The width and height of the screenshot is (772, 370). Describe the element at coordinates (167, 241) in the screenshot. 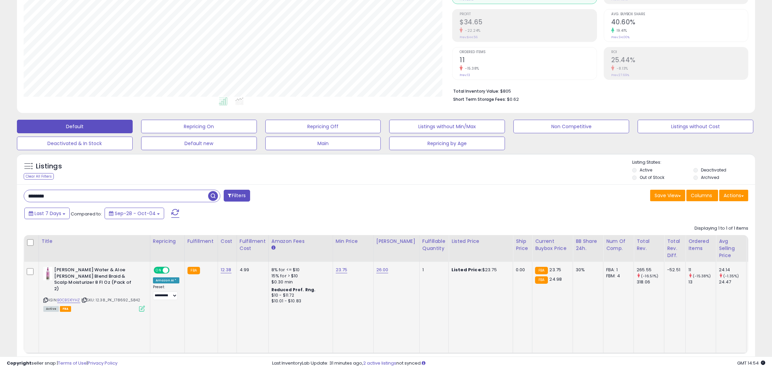

I see `div: Repricing` at that location.